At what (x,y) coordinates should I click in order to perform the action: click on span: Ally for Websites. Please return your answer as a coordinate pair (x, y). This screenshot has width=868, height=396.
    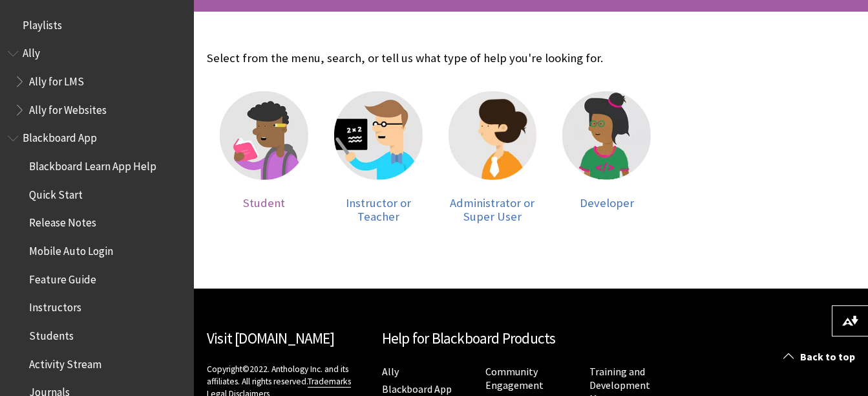
    Looking at the image, I should click on (68, 108).